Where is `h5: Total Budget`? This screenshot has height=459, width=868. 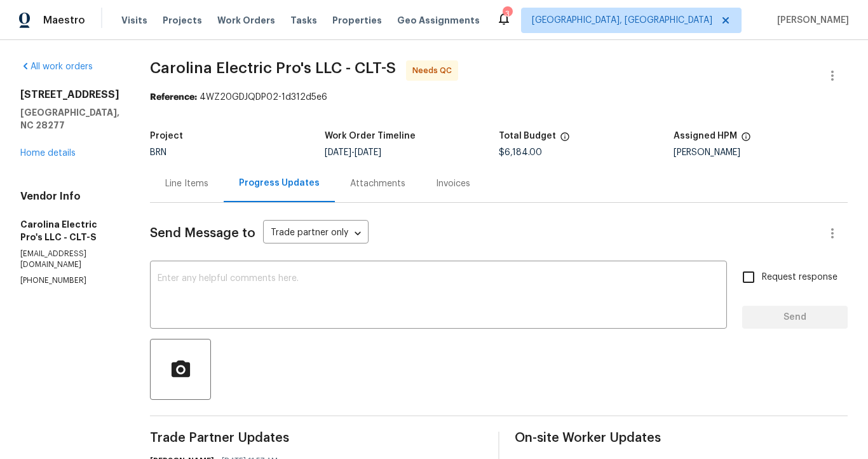 h5: Total Budget is located at coordinates (528, 136).